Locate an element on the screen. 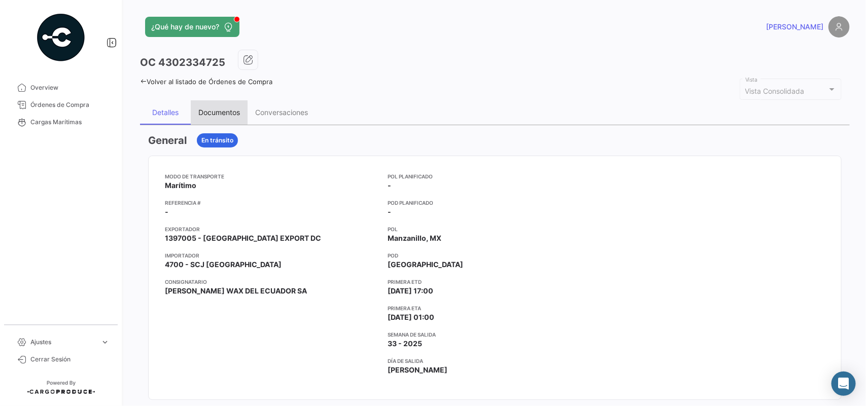 This screenshot has height=406, width=866. app-card-info-title: Primera ETD is located at coordinates (495, 282).